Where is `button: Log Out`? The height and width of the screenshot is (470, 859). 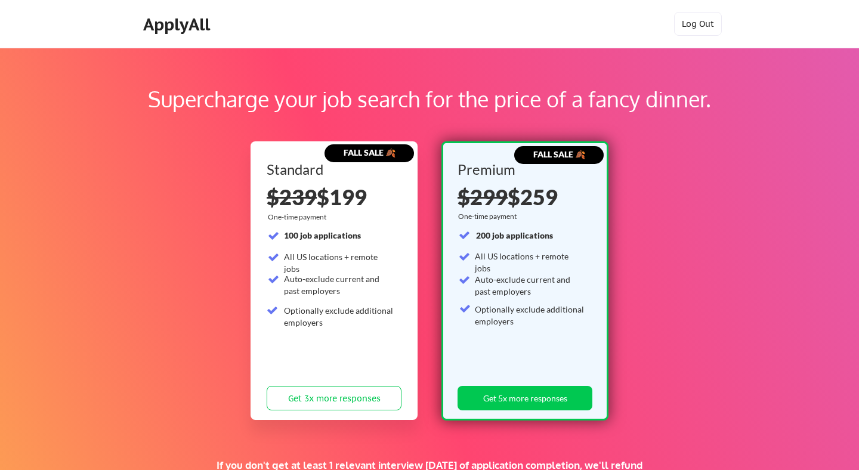
button: Log Out is located at coordinates (698, 24).